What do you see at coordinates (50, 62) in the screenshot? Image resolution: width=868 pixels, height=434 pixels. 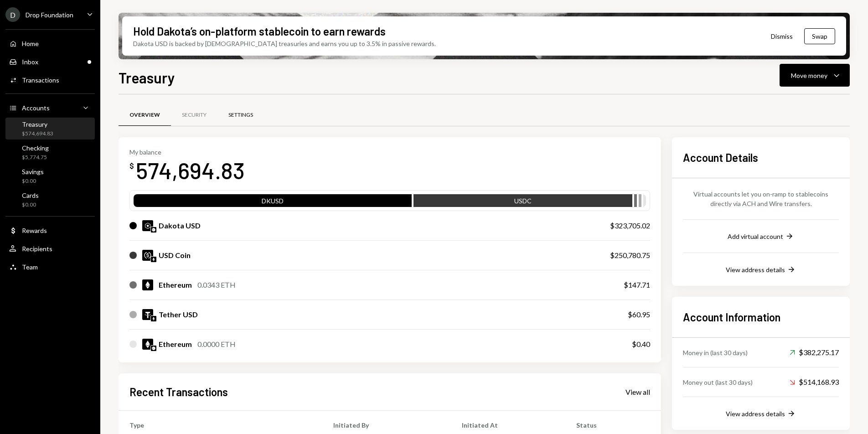 I see `a: Inbox` at bounding box center [50, 62].